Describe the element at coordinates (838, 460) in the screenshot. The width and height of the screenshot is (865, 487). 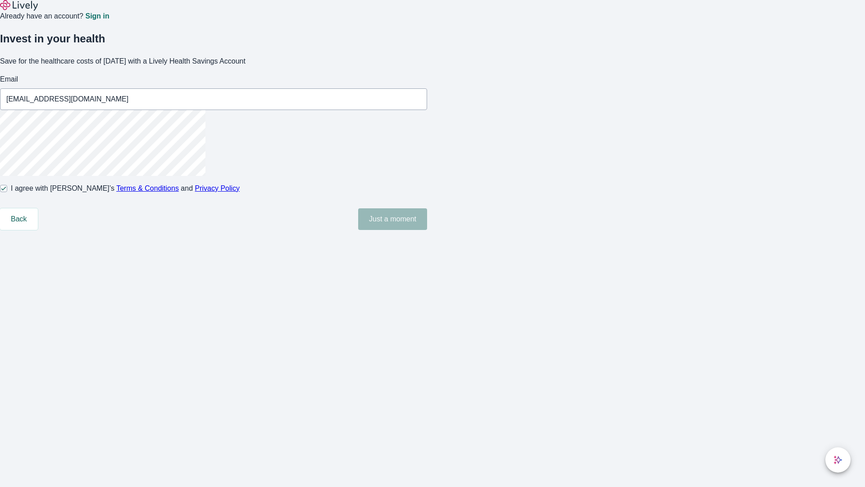
I see `button: chat` at that location.